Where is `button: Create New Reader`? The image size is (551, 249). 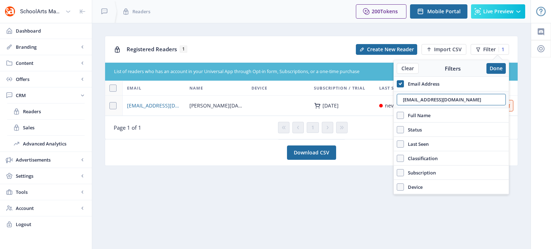
button: Create New Reader is located at coordinates (386, 49).